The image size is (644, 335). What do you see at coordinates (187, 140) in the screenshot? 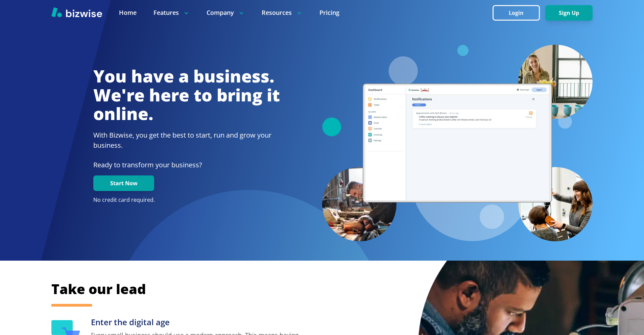
I see `h2: With Bizwise, you get the best to start, run and grow your business.` at bounding box center [187, 140].